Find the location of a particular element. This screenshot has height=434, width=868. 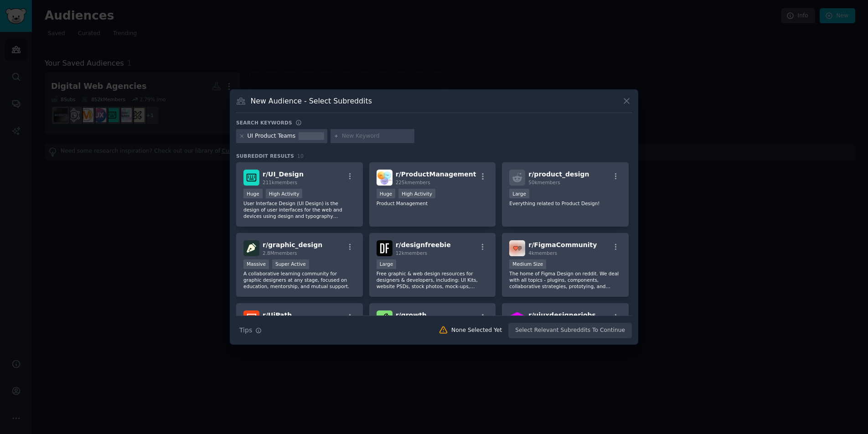

span: r/ product_design is located at coordinates (558, 175).